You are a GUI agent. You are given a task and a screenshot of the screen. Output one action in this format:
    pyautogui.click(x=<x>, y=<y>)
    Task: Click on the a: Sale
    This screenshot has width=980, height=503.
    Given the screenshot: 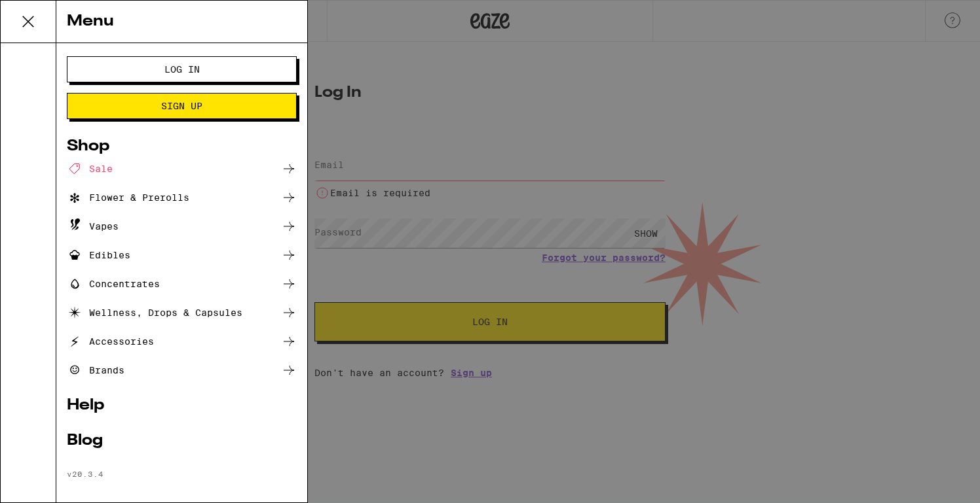 What is the action you would take?
    pyautogui.click(x=181, y=168)
    